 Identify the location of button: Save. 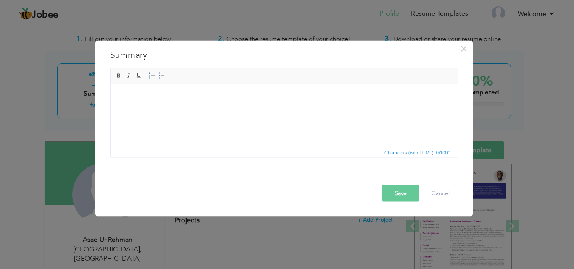
(400, 193).